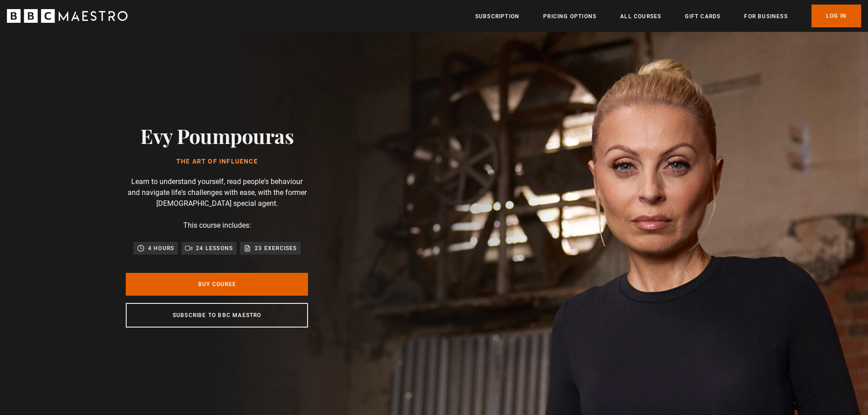 The width and height of the screenshot is (868, 415). What do you see at coordinates (276, 248) in the screenshot?
I see `p: 23 exercises` at bounding box center [276, 248].